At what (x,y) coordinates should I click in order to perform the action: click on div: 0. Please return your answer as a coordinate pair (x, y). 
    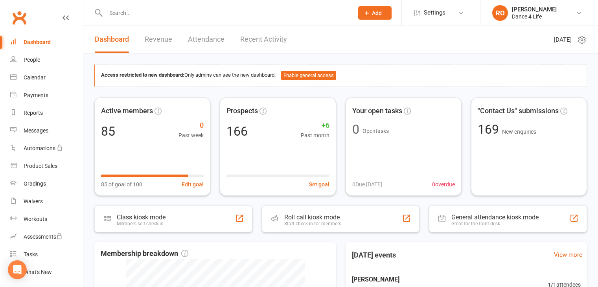
    Looking at the image, I should click on (356, 129).